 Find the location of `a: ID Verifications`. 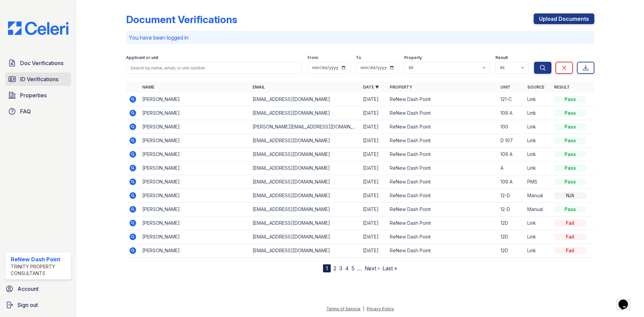

a: ID Verifications is located at coordinates (38, 79).